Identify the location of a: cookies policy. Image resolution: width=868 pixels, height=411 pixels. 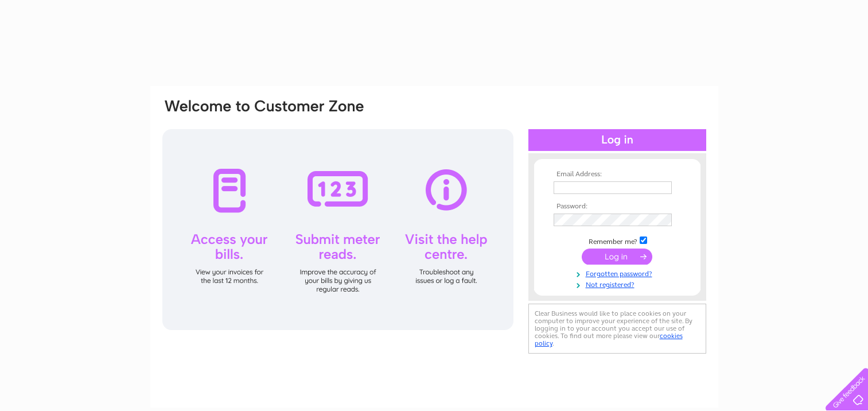
(609, 340).